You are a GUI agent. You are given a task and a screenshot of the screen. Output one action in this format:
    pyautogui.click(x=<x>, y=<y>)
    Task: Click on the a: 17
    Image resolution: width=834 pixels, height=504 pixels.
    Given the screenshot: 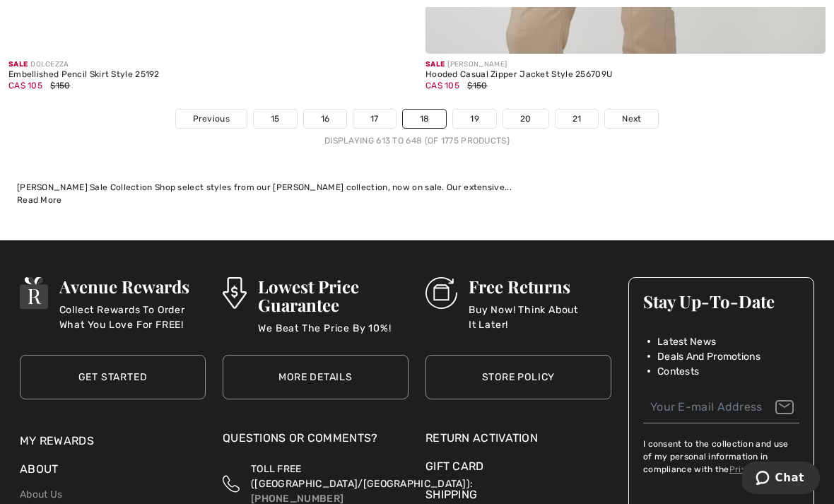 What is the action you would take?
    pyautogui.click(x=374, y=119)
    